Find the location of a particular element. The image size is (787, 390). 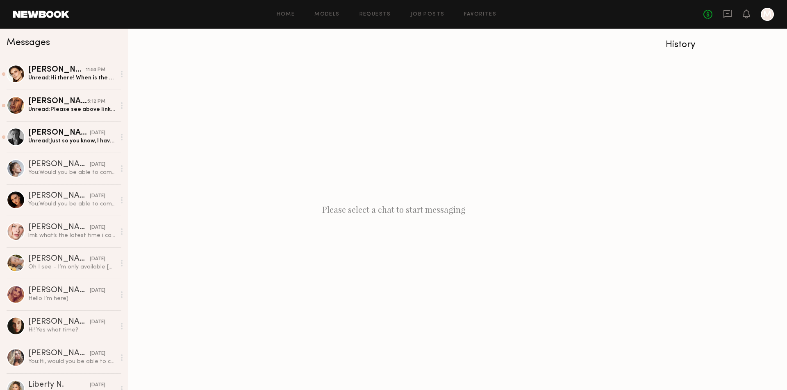

div: Hello I’m here) is located at coordinates (72, 299).